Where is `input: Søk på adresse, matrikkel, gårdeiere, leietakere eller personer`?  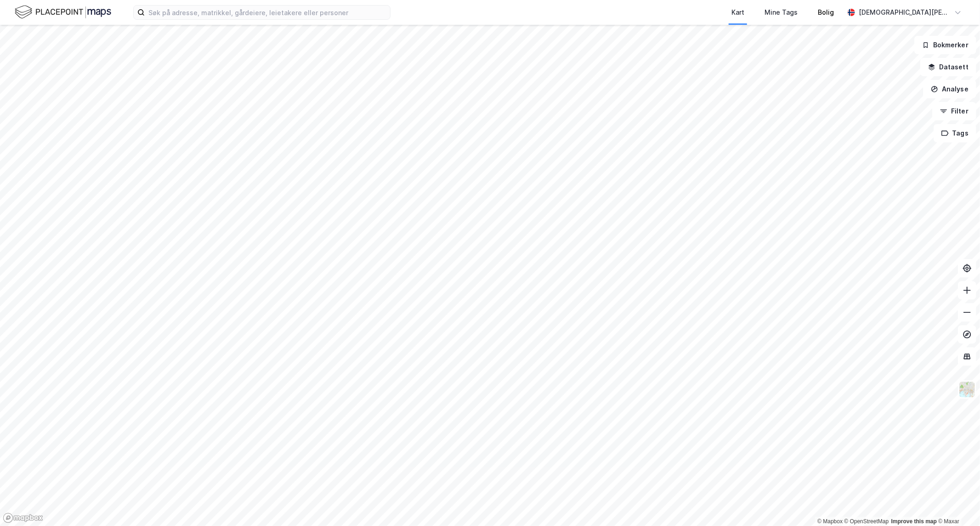 input: Søk på adresse, matrikkel, gårdeiere, leietakere eller personer is located at coordinates (267, 13).